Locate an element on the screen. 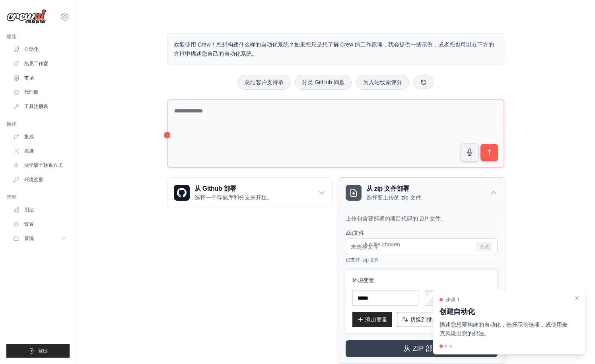 Image resolution: width=595 pixels, height=364 pixels. font: Zip文件 is located at coordinates (355, 233).